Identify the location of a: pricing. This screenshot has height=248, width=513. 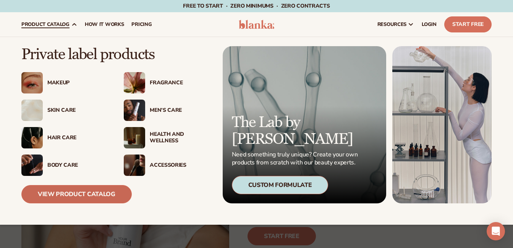
(141, 24).